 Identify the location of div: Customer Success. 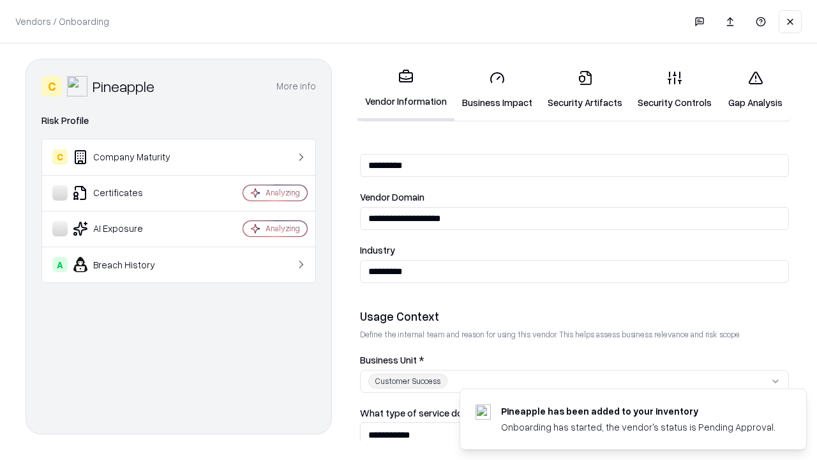
(408, 381).